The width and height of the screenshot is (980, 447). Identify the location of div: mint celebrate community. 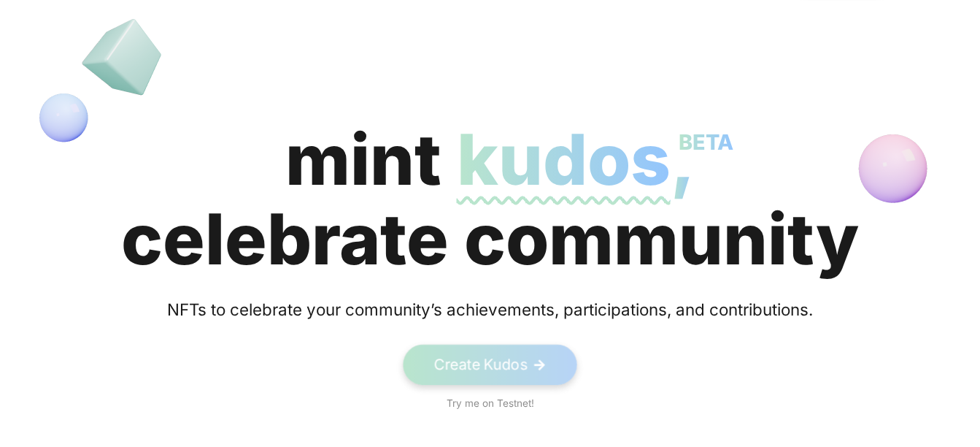
(490, 200).